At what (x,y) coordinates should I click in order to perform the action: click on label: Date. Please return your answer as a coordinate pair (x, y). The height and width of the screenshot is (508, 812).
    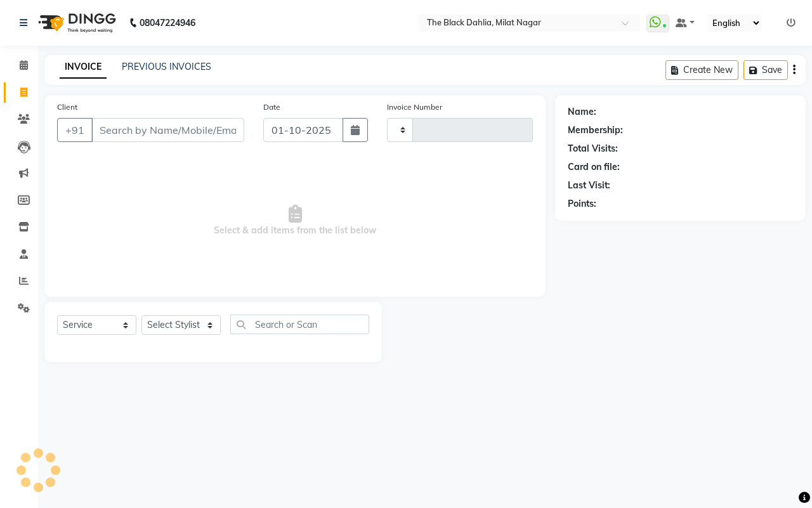
    Looking at the image, I should click on (272, 107).